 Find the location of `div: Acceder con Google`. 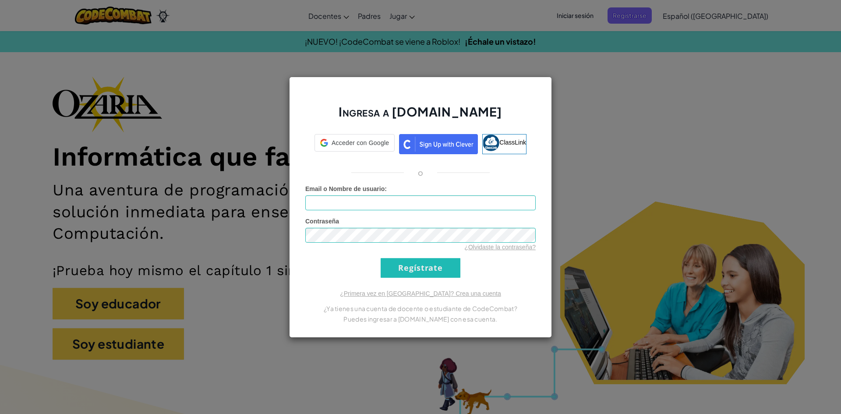

div: Acceder con Google is located at coordinates (354, 143).